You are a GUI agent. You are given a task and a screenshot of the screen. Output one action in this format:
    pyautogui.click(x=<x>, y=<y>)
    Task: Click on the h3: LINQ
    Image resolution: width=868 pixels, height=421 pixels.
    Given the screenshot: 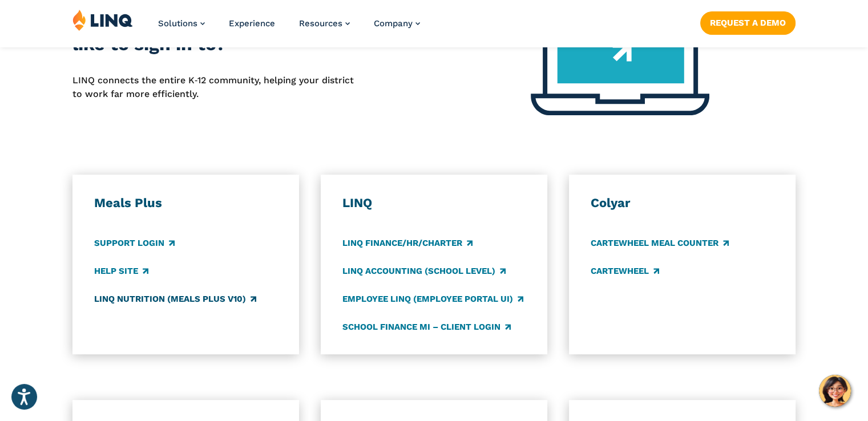 What is the action you would take?
    pyautogui.click(x=433, y=203)
    